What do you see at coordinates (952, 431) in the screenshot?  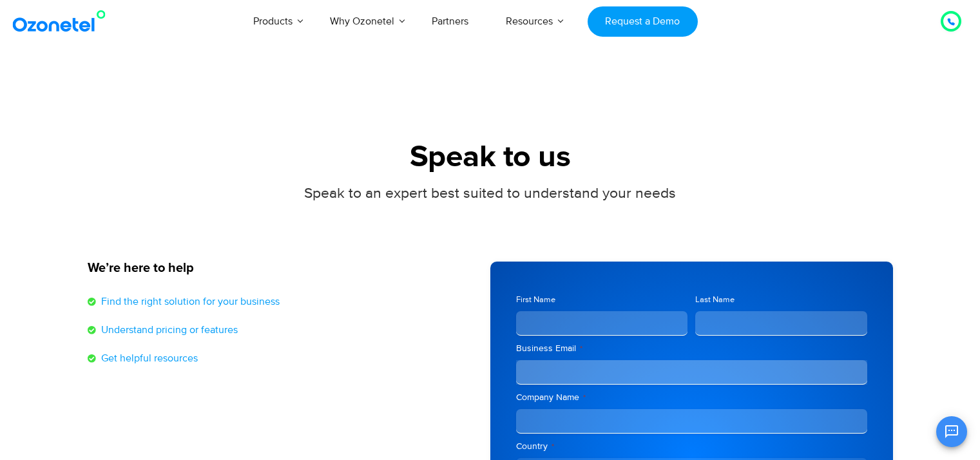 I see `button: Open chat` at bounding box center [952, 431].